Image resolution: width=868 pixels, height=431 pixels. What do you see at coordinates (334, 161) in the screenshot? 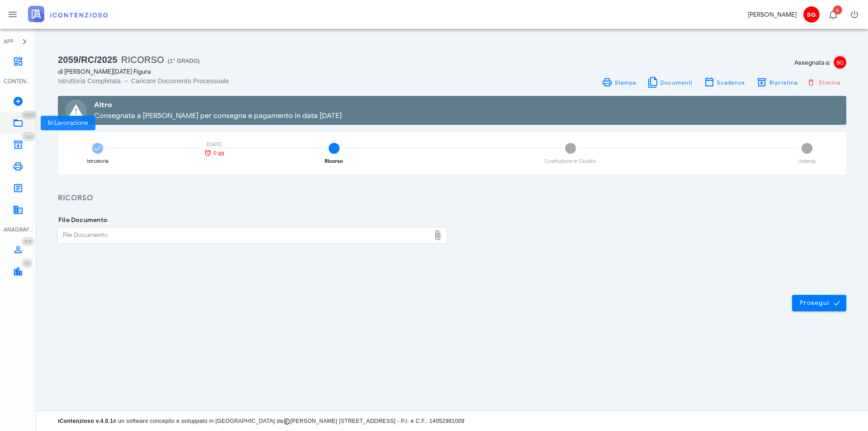
I see `div: Ricorso` at bounding box center [334, 161].